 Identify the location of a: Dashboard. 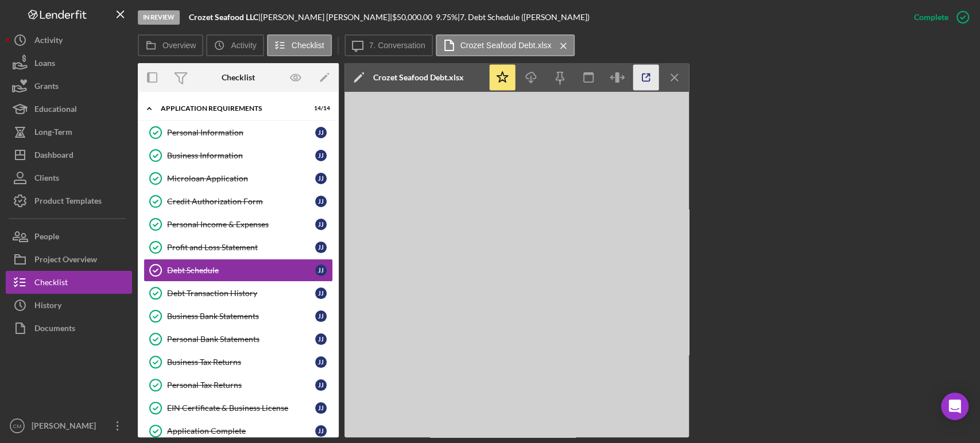
(69, 155).